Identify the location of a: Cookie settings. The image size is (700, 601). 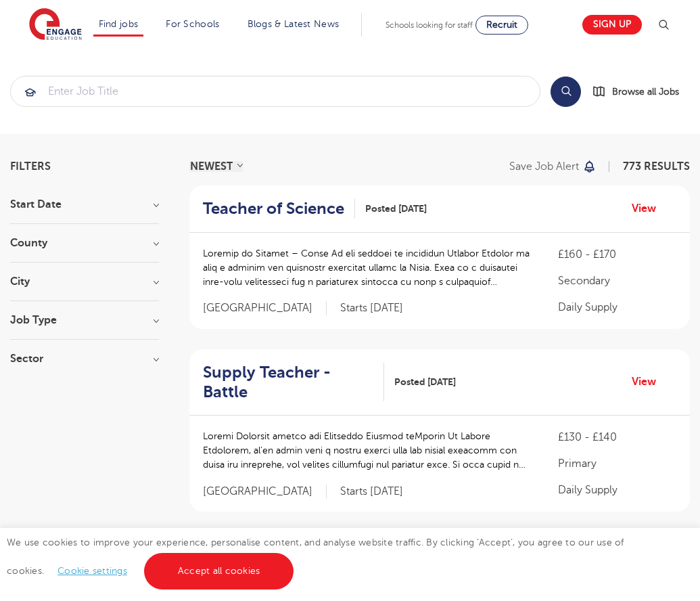
(92, 571).